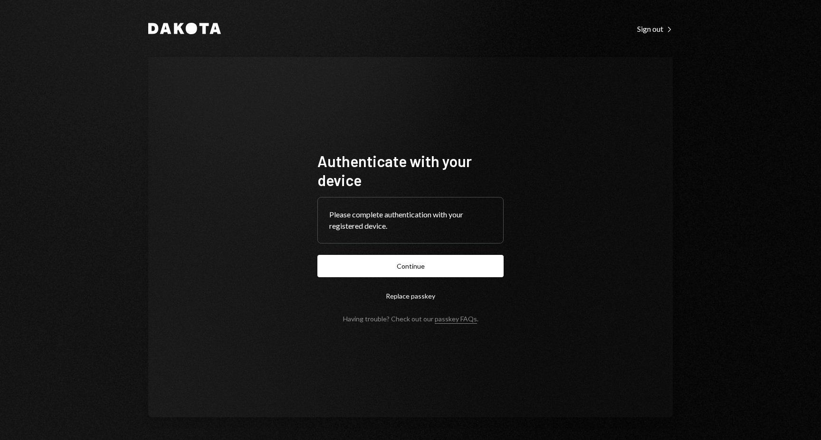 The width and height of the screenshot is (821, 440). Describe the element at coordinates (411, 319) in the screenshot. I see `div: Having trouble? Check out our .` at that location.